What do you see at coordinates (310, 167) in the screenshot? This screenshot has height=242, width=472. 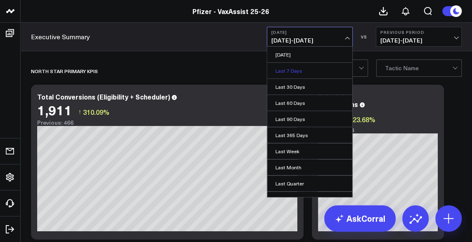 I see `a: Last Month` at bounding box center [310, 167].